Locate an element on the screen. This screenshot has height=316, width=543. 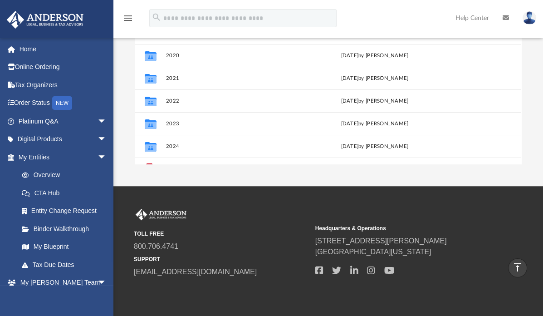
a: Tax Due Dates is located at coordinates (66, 265).